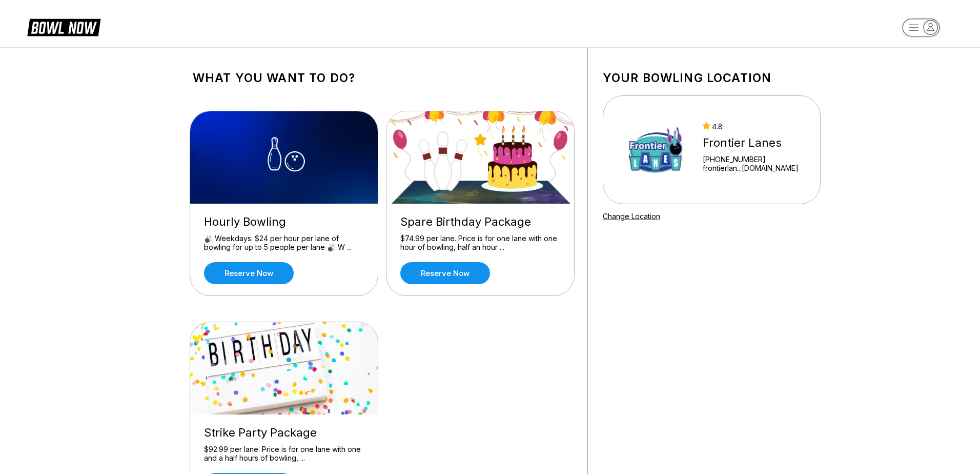 Image resolution: width=980 pixels, height=474 pixels. Describe the element at coordinates (751, 126) in the screenshot. I see `div: 4.8` at that location.